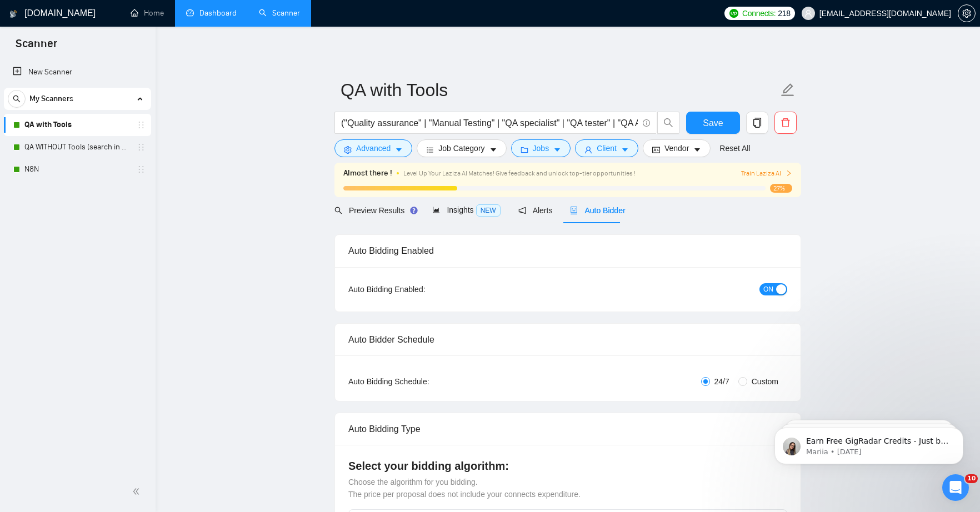 This screenshot has height=512, width=980. Describe the element at coordinates (656, 149) in the screenshot. I see `span: idcard` at that location.